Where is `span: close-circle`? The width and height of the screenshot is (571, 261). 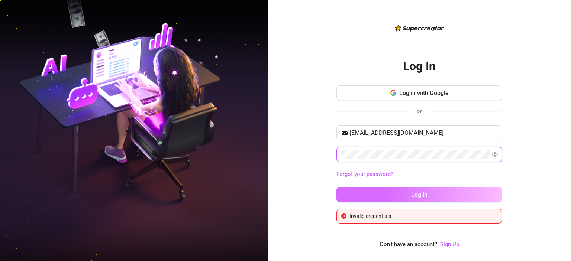 span: close-circle is located at coordinates (344, 216).